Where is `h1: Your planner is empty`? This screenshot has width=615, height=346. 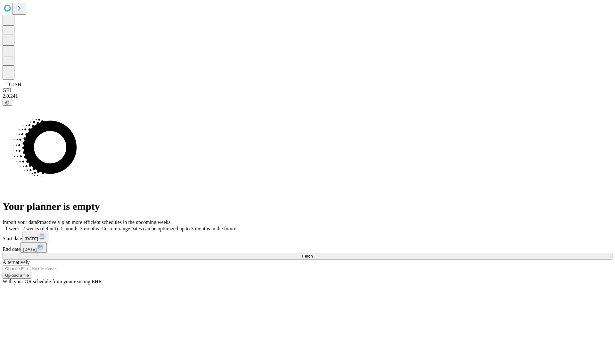
h1: Your planner is empty is located at coordinates (308, 206).